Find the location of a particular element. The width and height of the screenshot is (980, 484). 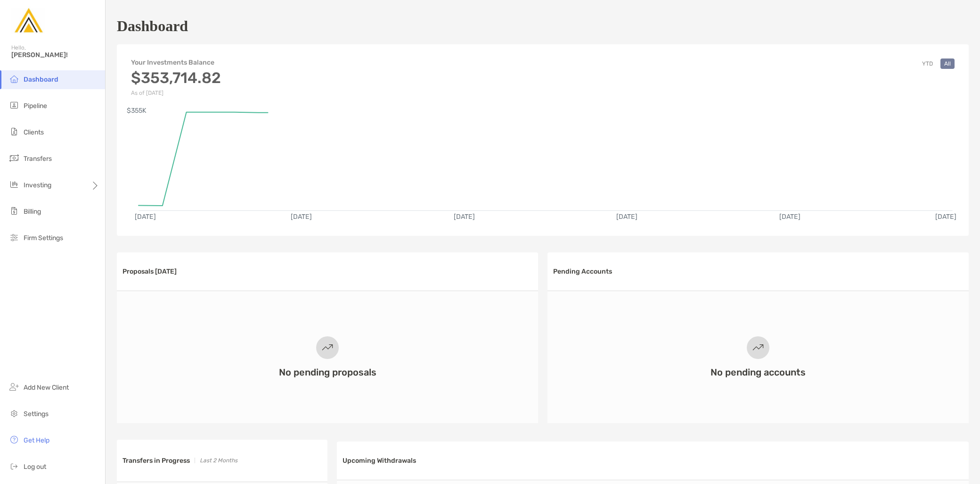

h3: Pending Accounts is located at coordinates (583, 271).